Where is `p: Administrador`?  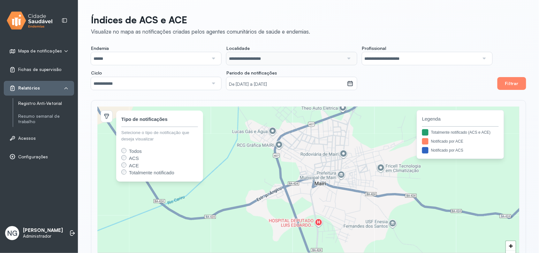
p: Administrador is located at coordinates (43, 236).